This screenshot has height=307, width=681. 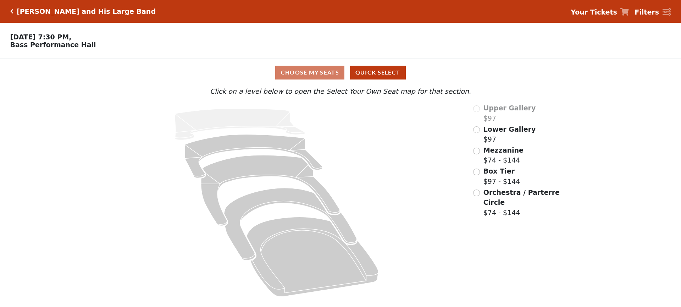 What do you see at coordinates (652, 12) in the screenshot?
I see `a: Filters` at bounding box center [652, 12].